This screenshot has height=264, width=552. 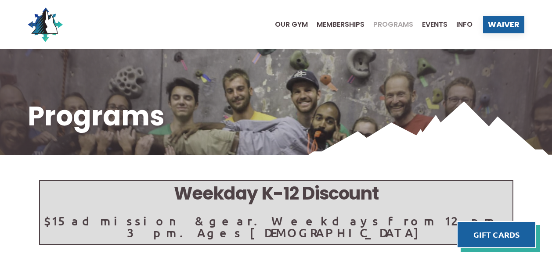 What do you see at coordinates (389, 25) in the screenshot?
I see `a: Programs` at bounding box center [389, 25].